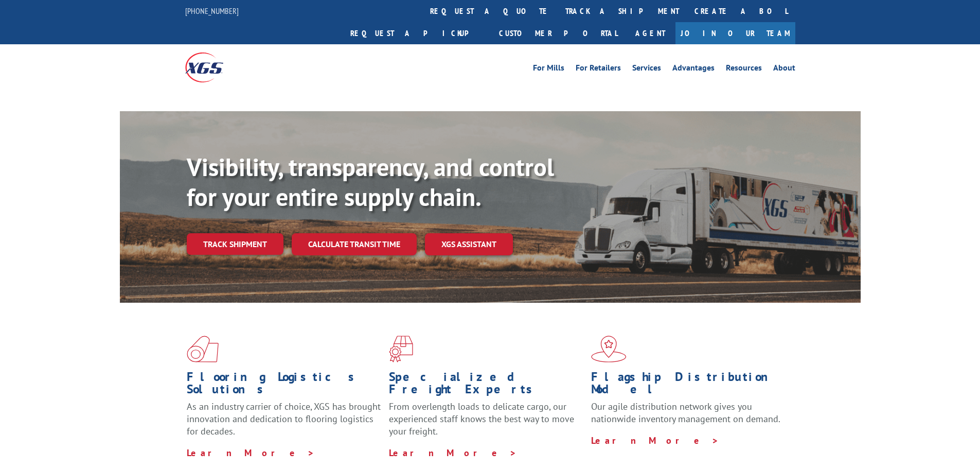  Describe the element at coordinates (203, 349) in the screenshot. I see `img: xgs-icon-total-supply-chain-intelligence-red` at that location.